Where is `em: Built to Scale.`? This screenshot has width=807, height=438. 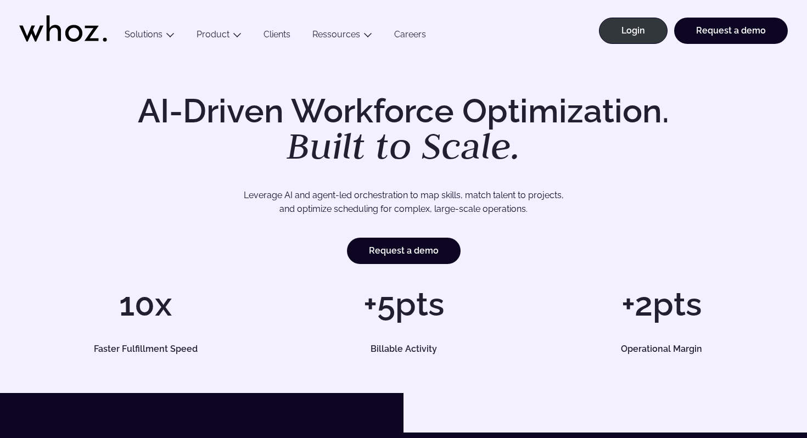
em: Built to Scale. is located at coordinates (404, 146).